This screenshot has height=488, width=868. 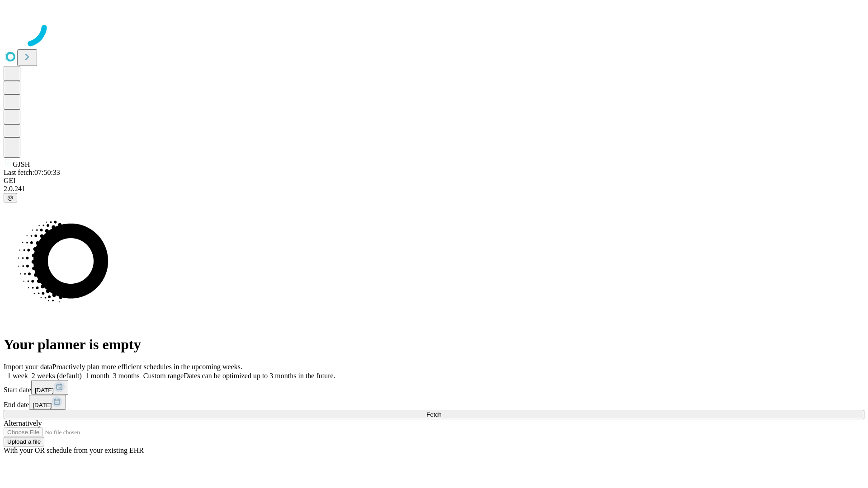 I want to click on span: 1 month, so click(x=97, y=375).